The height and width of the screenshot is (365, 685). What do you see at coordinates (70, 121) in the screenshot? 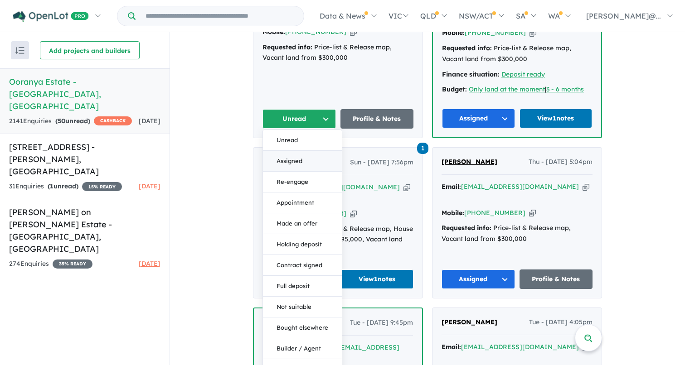
I see `div: 2141 Enquir ies` at bounding box center [70, 121].